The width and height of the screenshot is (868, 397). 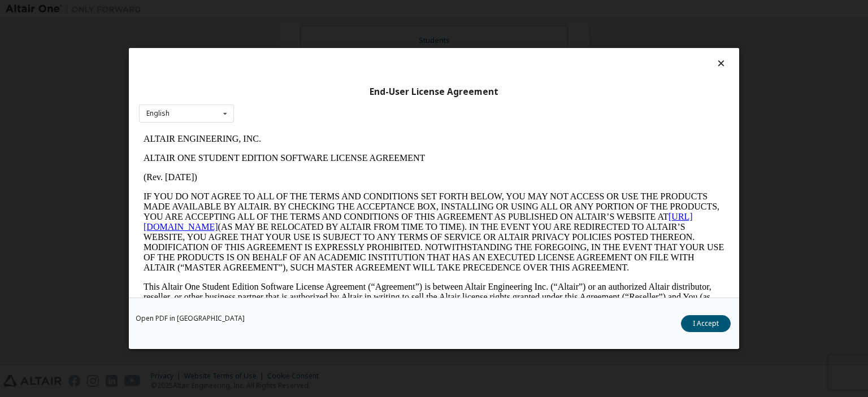 What do you see at coordinates (295, 173) in the screenshot?
I see `p: This Altair One Student Edition Software License Agreement (“Agreement”) is between Altair Engine...` at bounding box center [295, 173].